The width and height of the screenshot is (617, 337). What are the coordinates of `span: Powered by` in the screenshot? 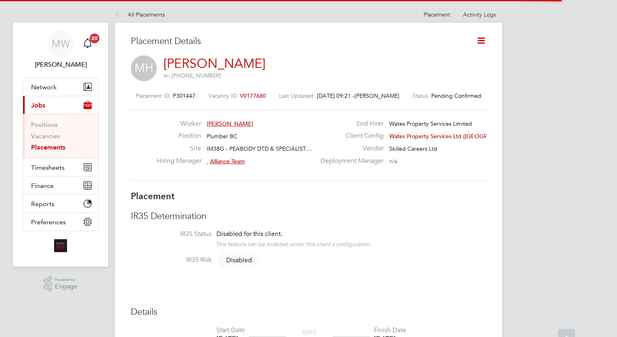 It's located at (66, 280).